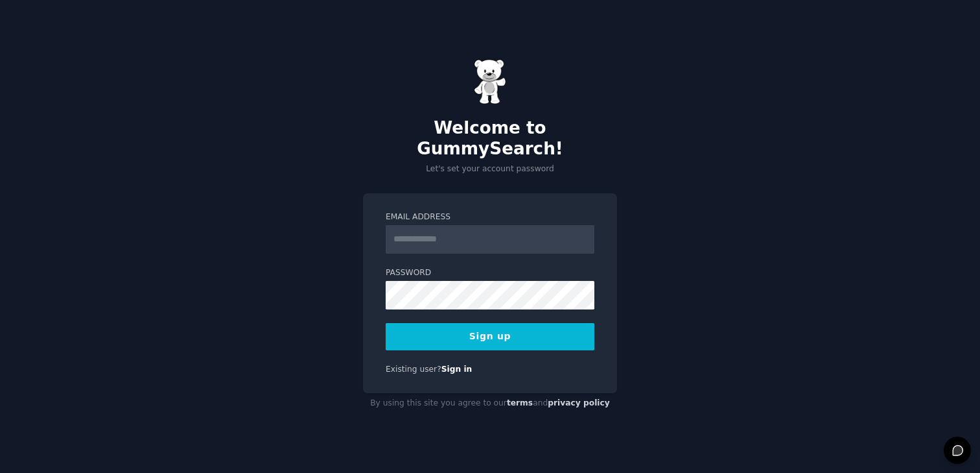  What do you see at coordinates (457, 369) in the screenshot?
I see `a: Sign in` at bounding box center [457, 369].